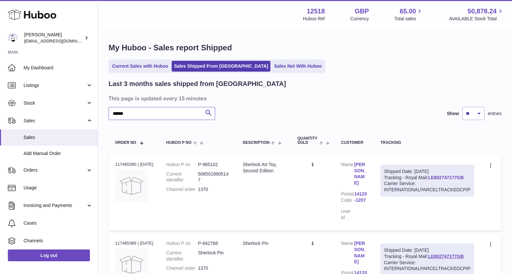  I want to click on a: 50,878.24 AVAILABLE Stock Total, so click(476, 14).